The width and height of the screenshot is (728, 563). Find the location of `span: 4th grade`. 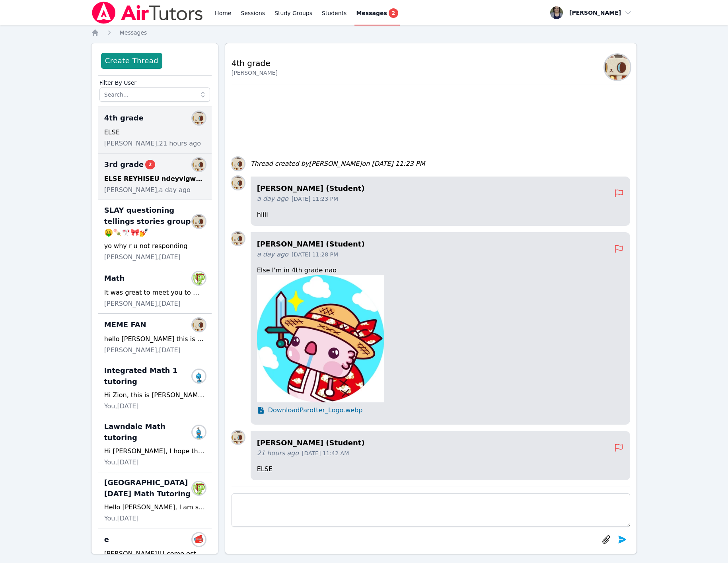

span: 4th grade is located at coordinates (124, 118).